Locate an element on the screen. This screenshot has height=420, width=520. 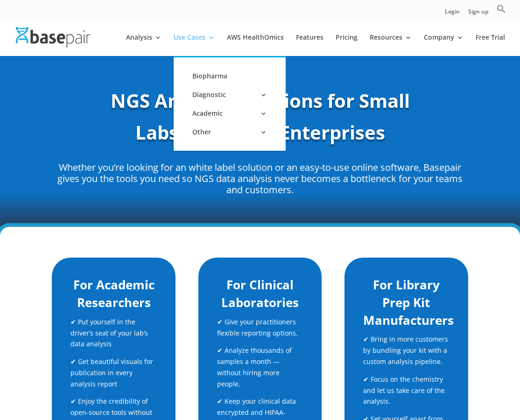
a: Company is located at coordinates (444, 45).